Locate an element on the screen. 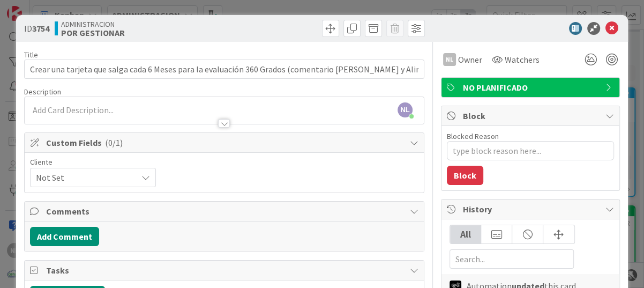  input: type card name here... is located at coordinates (224, 69).